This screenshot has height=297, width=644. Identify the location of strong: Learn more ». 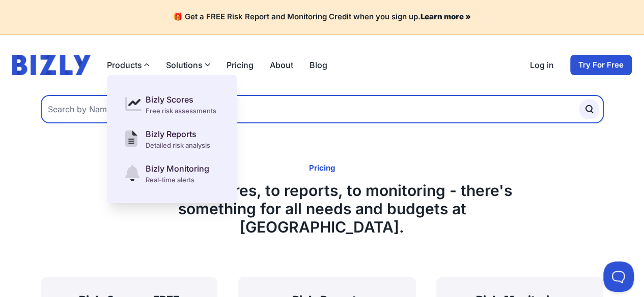
(445, 17).